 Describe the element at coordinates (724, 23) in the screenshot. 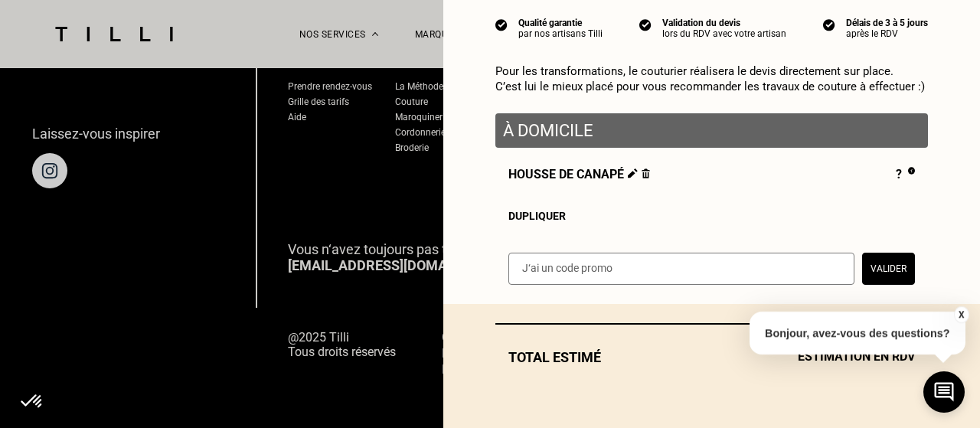

I see `div: Validation du devis` at that location.